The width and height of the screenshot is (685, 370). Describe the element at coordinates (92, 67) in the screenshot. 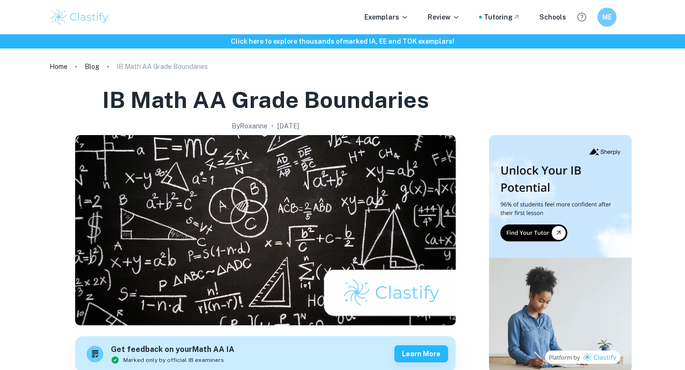

I see `a: Blog` at that location.